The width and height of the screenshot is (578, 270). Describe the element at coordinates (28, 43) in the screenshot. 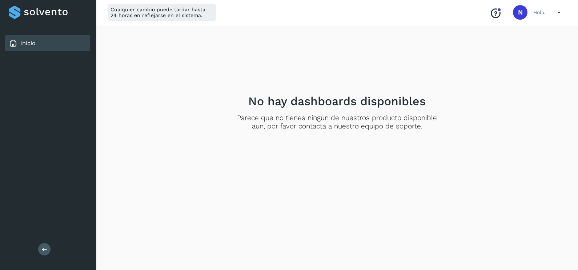

I see `a: Inicio` at that location.